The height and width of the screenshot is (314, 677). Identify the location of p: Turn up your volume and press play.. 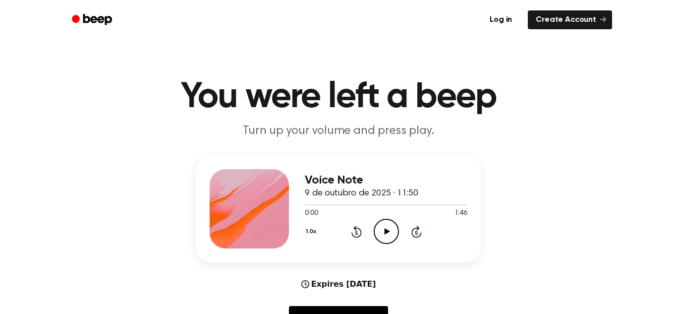
(338, 131).